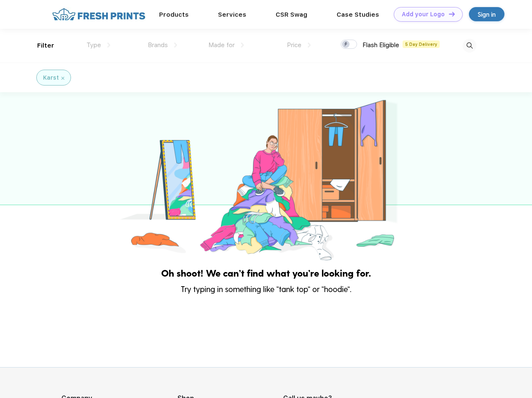 This screenshot has height=398, width=532. I want to click on img: fo%20logo%202.webp, so click(99, 14).